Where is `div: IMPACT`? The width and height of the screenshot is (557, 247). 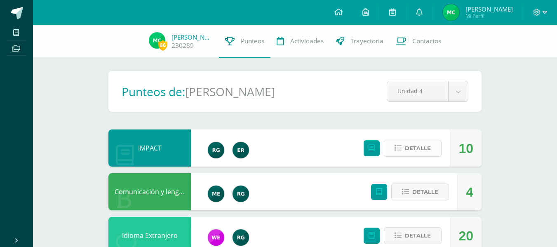 div: IMPACT is located at coordinates (150, 148).